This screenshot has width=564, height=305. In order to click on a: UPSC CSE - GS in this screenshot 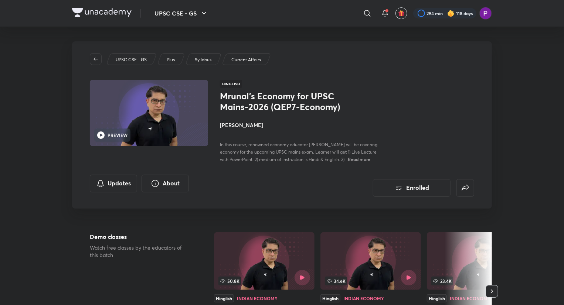, I will do `click(131, 60)`.